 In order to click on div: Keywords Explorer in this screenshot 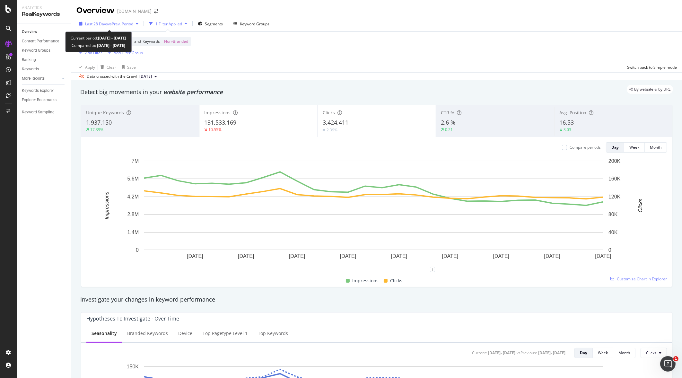, I will do `click(38, 91)`.